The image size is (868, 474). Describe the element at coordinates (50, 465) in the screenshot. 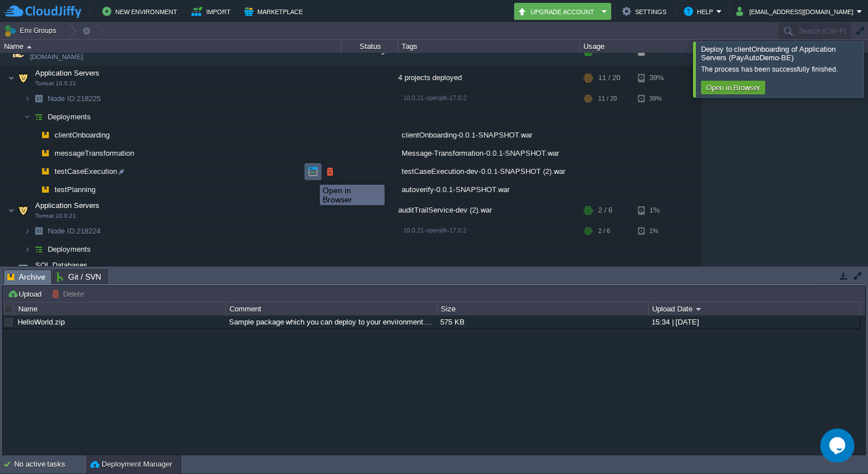

I see `div: No active tasks` at that location.